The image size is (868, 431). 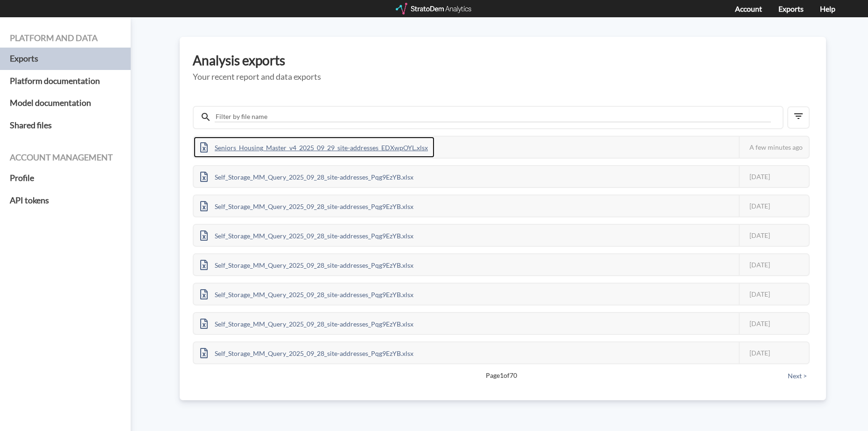 What do you see at coordinates (503, 77) in the screenshot?
I see `h5: Your recent report and data exports` at bounding box center [503, 77].